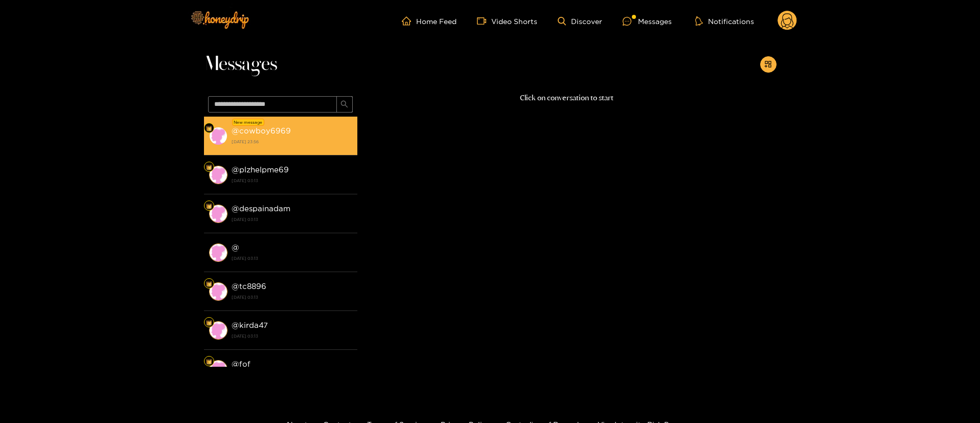 The image size is (980, 423). I want to click on strong: @ plzhelpme69, so click(260, 169).